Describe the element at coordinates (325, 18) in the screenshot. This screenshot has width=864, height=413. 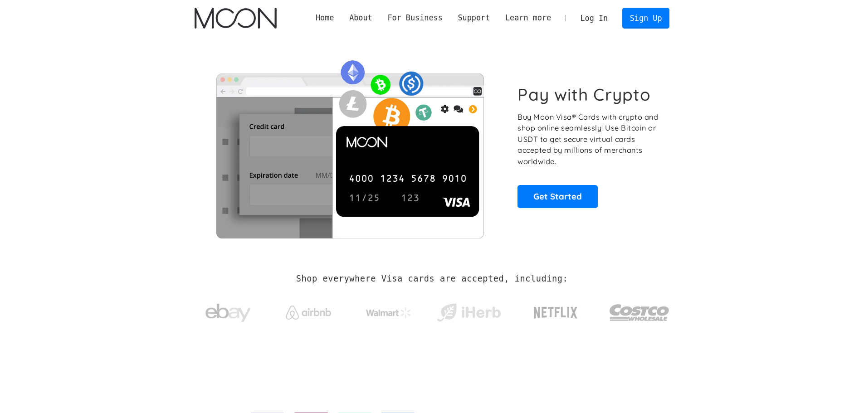
I see `a: Home` at that location.